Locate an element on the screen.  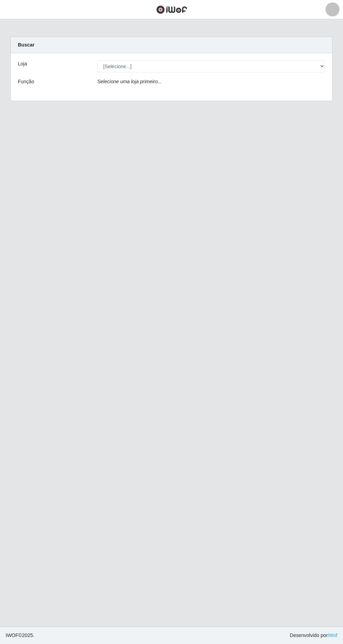
span: © 2025 . is located at coordinates (20, 635).